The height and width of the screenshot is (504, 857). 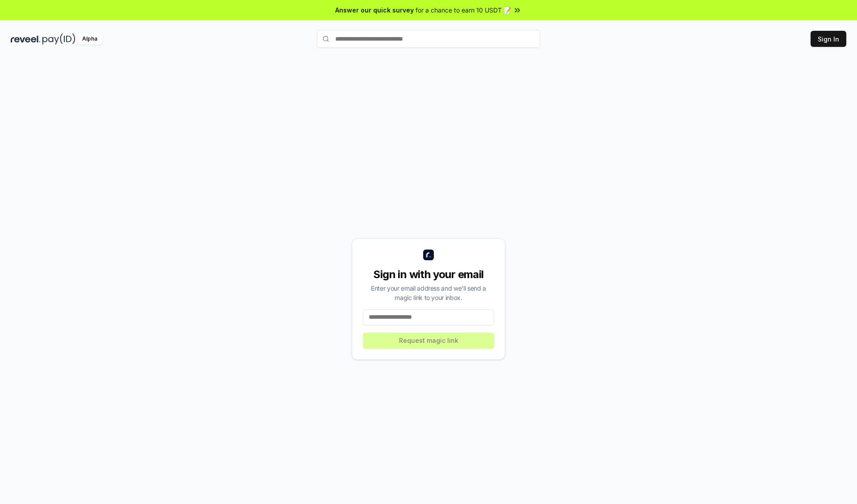 What do you see at coordinates (26, 39) in the screenshot?
I see `img: reveel_dark` at bounding box center [26, 39].